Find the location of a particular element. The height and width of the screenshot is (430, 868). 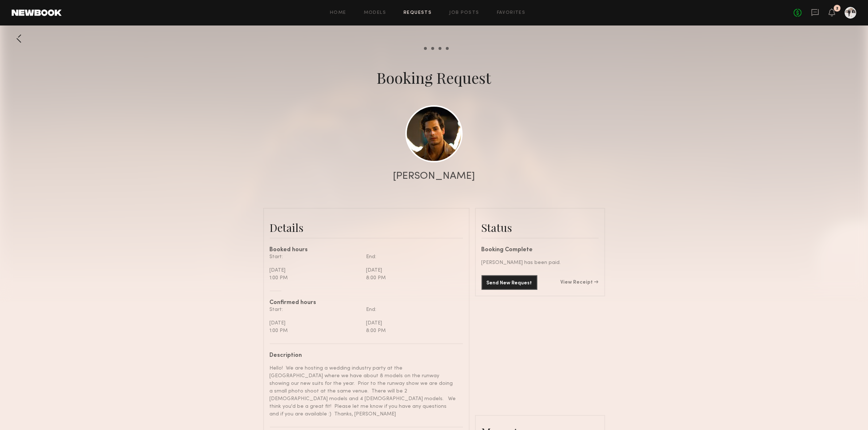

a: View Receipt is located at coordinates (580, 282).